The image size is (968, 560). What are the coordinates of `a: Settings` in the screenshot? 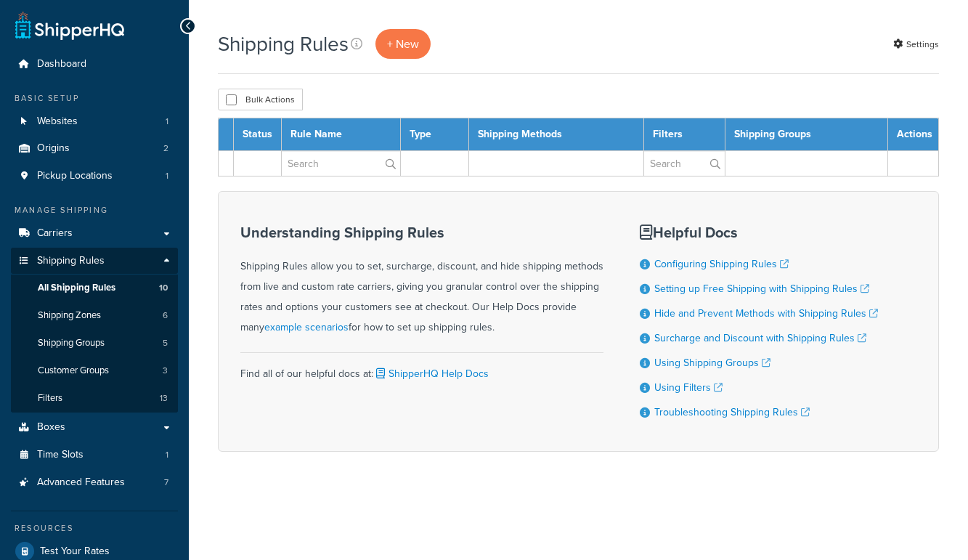 It's located at (916, 44).